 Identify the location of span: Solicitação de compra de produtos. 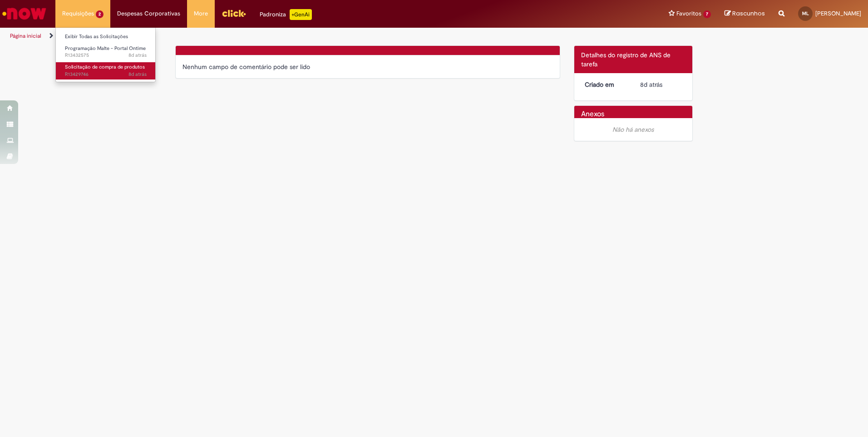
(105, 67).